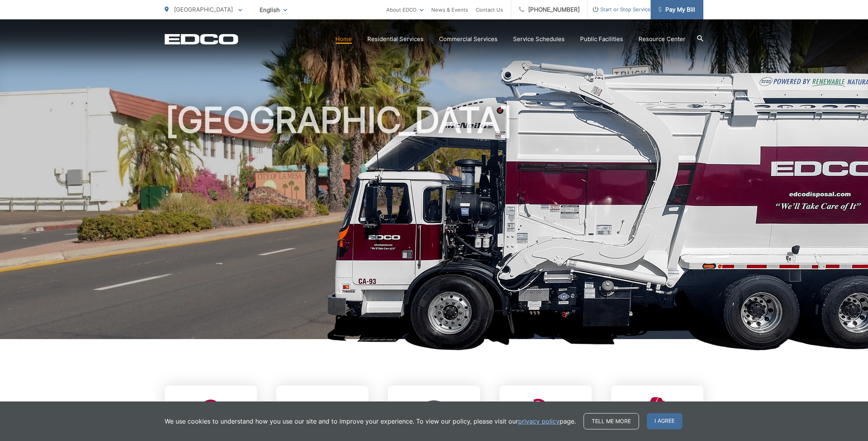 The image size is (868, 441). Describe the element at coordinates (677, 10) in the screenshot. I see `span: Pay My Bill` at that location.